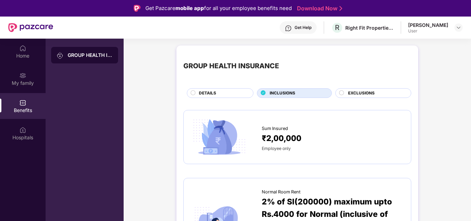  What do you see at coordinates (23, 130) in the screenshot?
I see `img: svg+xml;base64,PHN2ZyBpZD0iSG9zcGl0YWxzIiB4bWxucz0iaHR0cDovL3d3dy53My5vcmcvMjAwMC9zdmciIHdpZHRoPS...` at bounding box center [23, 130].